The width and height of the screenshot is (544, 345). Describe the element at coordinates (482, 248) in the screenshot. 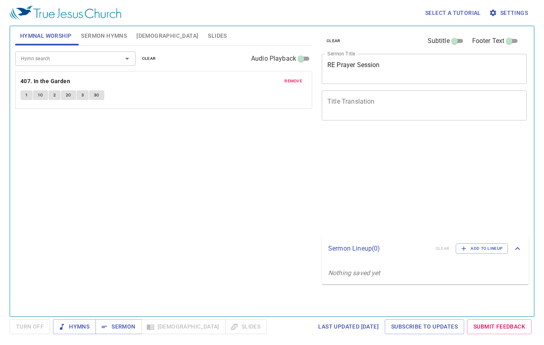

I see `span: Add to Lineup` at that location.